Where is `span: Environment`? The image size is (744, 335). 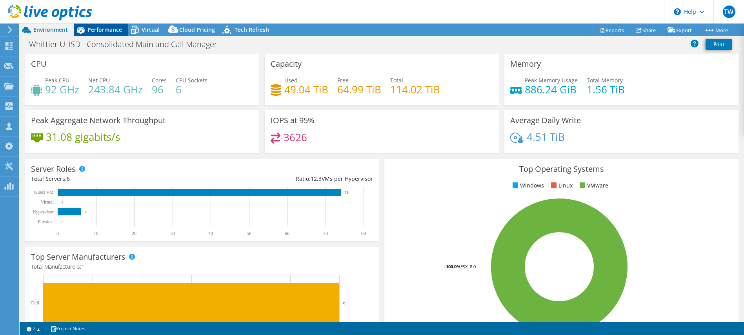
span: Environment is located at coordinates (51, 29).